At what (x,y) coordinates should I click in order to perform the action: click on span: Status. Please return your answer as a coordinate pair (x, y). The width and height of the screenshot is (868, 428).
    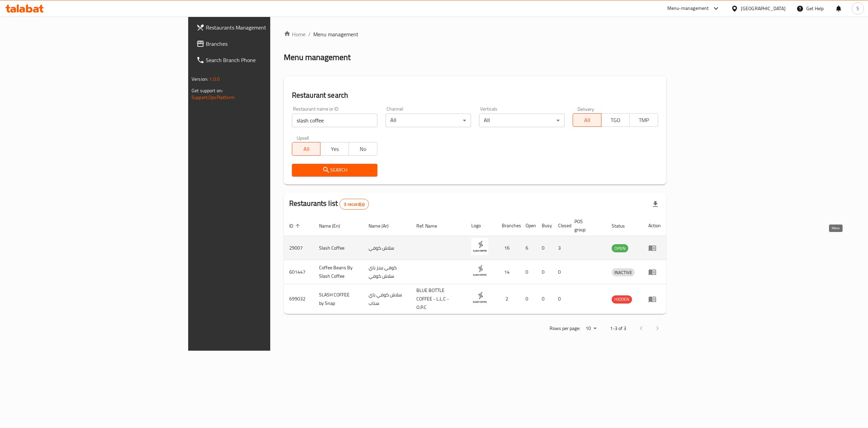
    Looking at the image, I should click on (623, 226).